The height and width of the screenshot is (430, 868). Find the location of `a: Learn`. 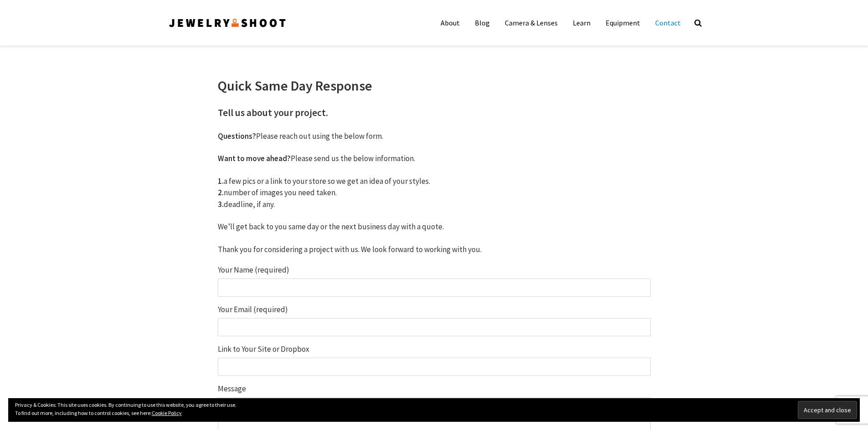

a: Learn is located at coordinates (581, 23).